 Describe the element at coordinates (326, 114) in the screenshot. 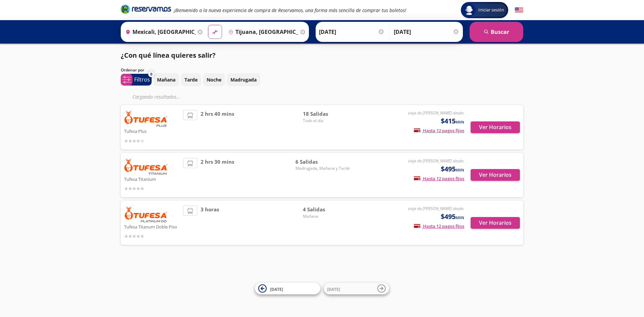

I see `span: 18 Salidas` at that location.